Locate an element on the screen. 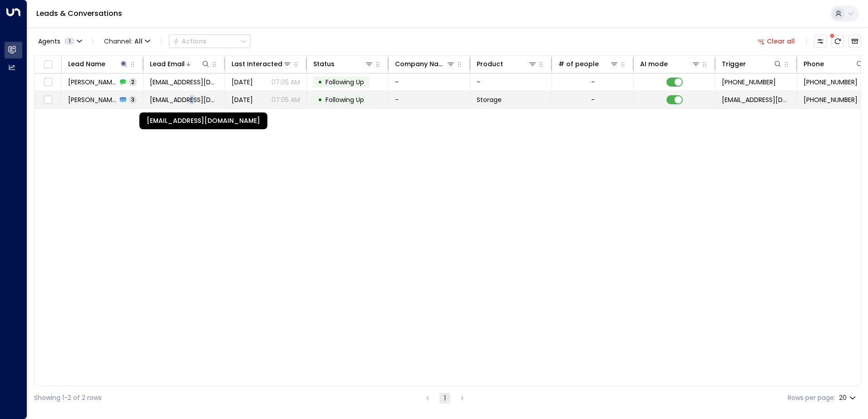 The image size is (868, 419). div: Showing 1-2 of 2 rows is located at coordinates (68, 398).